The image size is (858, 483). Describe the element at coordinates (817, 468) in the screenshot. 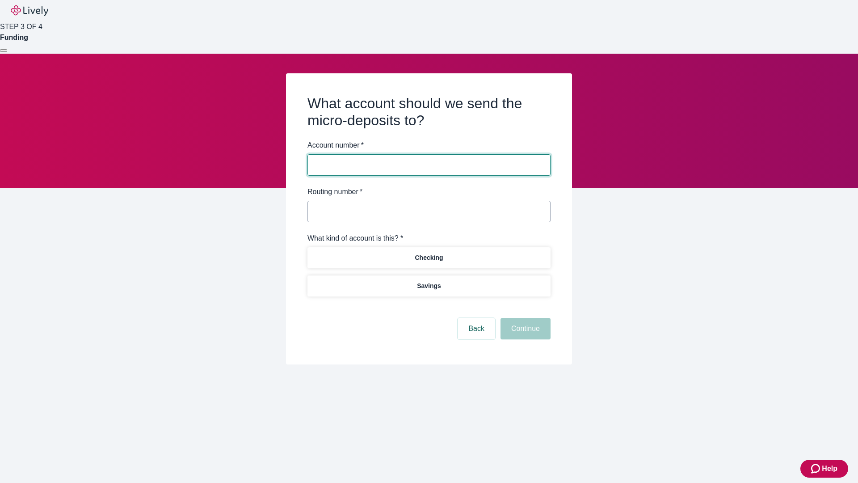

I see `svg: Zendesk support icon` at that location.